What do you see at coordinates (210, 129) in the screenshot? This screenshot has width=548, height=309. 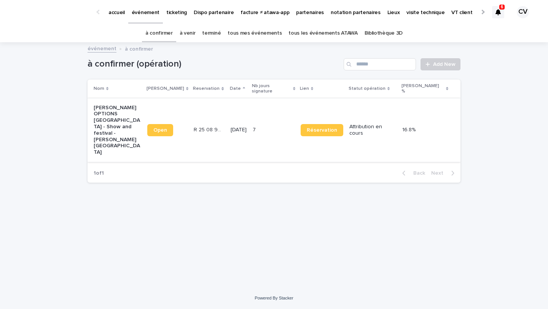 I see `p: R 25 08 964` at bounding box center [210, 129].